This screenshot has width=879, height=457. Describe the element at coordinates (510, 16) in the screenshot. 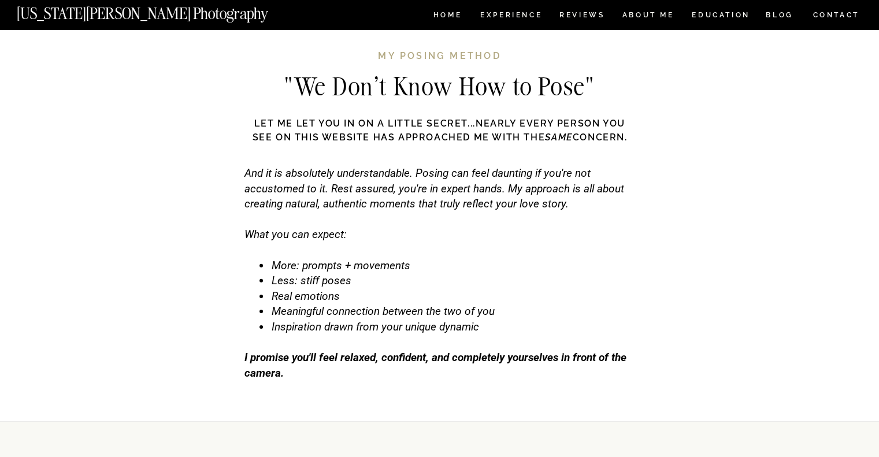

I see `nav: Experience` at that location.